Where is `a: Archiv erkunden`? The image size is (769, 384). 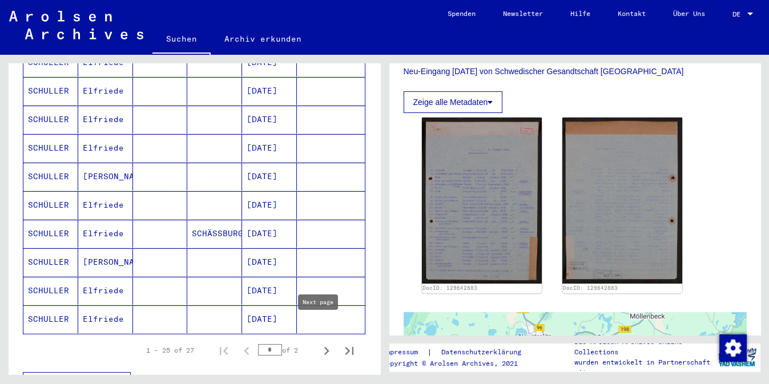 a: Archiv erkunden is located at coordinates (263, 39).